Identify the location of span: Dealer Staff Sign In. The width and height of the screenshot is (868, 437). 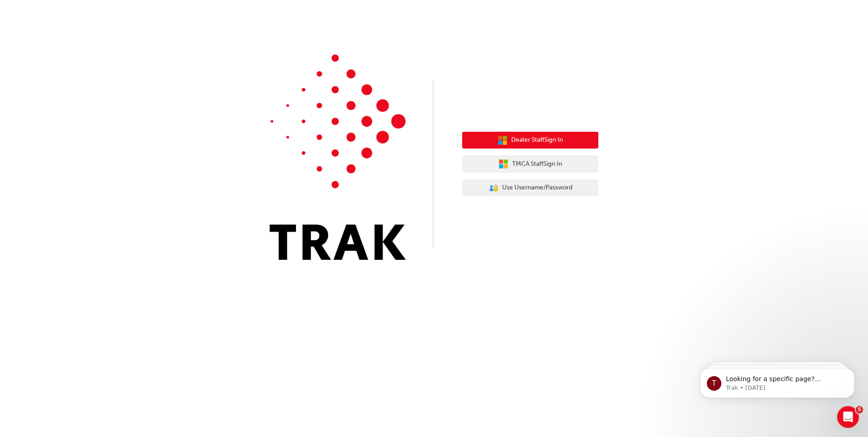
(537, 140).